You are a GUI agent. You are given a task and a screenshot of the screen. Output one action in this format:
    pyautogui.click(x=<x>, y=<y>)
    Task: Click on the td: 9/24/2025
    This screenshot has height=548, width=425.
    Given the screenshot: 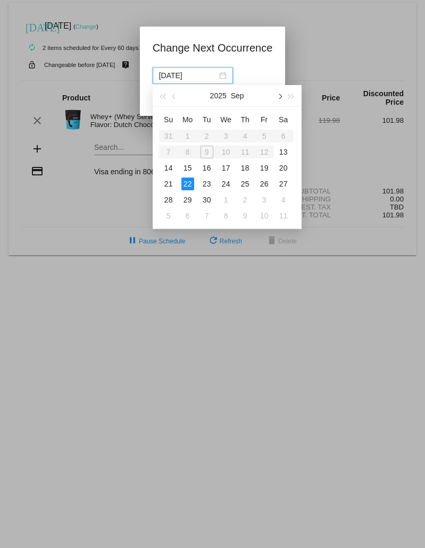 What is the action you would take?
    pyautogui.click(x=226, y=184)
    